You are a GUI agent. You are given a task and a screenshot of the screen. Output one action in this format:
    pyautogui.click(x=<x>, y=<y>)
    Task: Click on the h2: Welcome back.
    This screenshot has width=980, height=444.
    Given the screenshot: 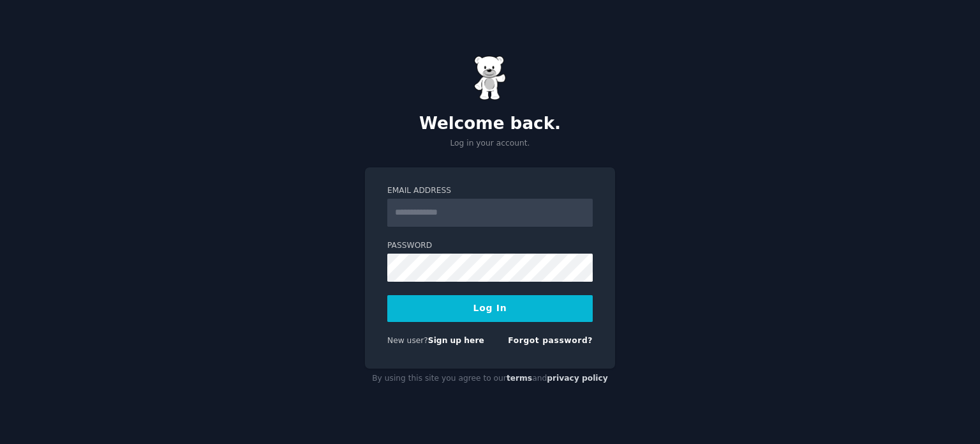 What is the action you would take?
    pyautogui.click(x=490, y=124)
    